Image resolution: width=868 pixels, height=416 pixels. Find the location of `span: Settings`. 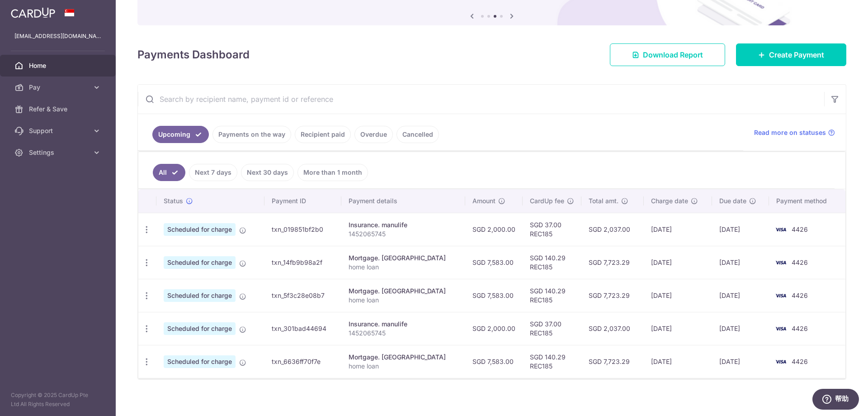

span: Settings is located at coordinates (59, 153).